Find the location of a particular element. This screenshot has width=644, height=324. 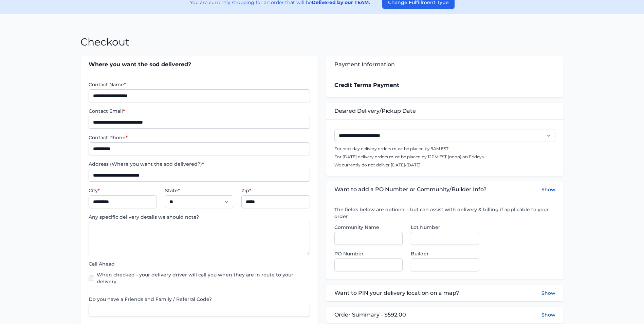

strong: Credit Terms Payment is located at coordinates (367, 84).